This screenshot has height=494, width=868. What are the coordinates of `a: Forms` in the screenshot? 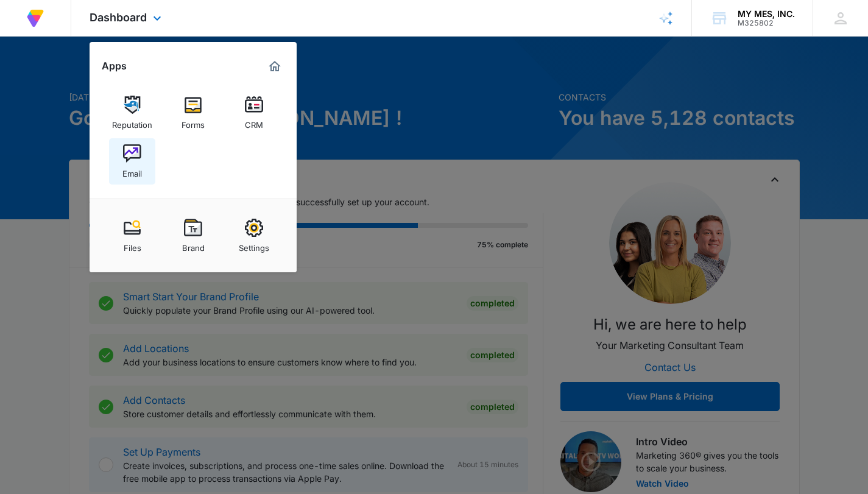 It's located at (193, 113).